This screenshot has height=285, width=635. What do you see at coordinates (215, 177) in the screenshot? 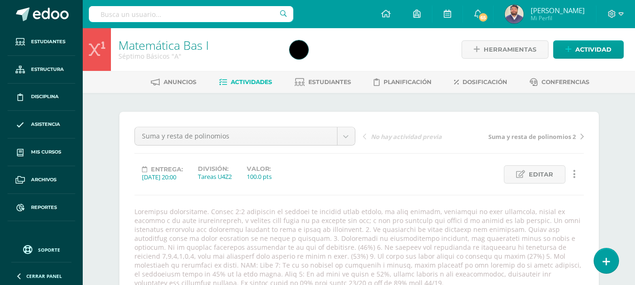
I see `div: Tareas U4Z2` at bounding box center [215, 177].